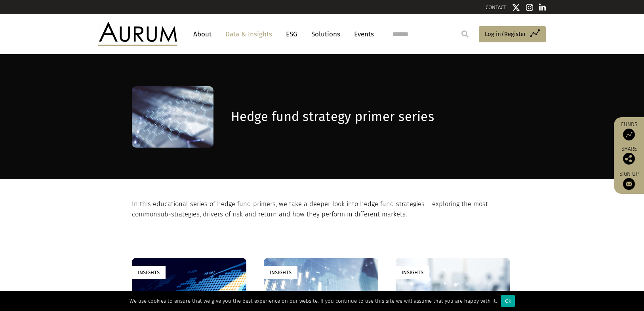 Image resolution: width=644 pixels, height=311 pixels. What do you see at coordinates (496, 7) in the screenshot?
I see `a: CONTACT` at bounding box center [496, 7].